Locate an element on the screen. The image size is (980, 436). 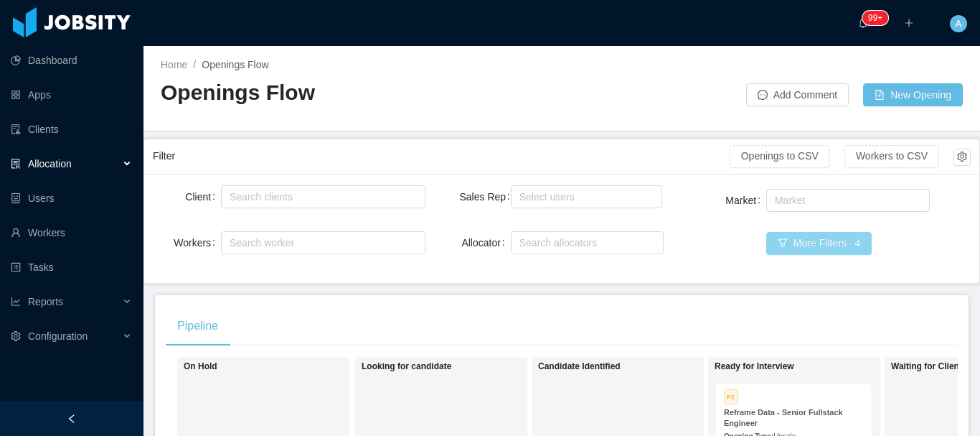
i: icon: bell is located at coordinates (863, 23).